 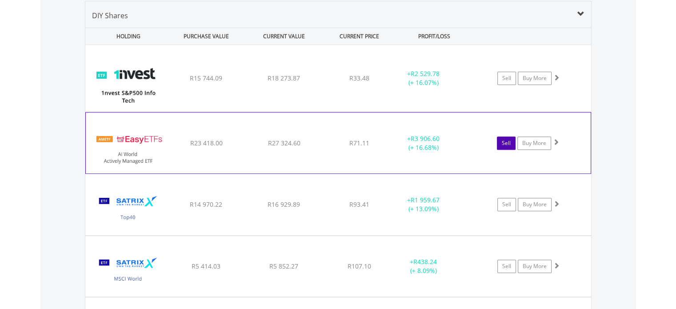 I want to click on div: + (+ 16.07%), so click(x=423, y=78).